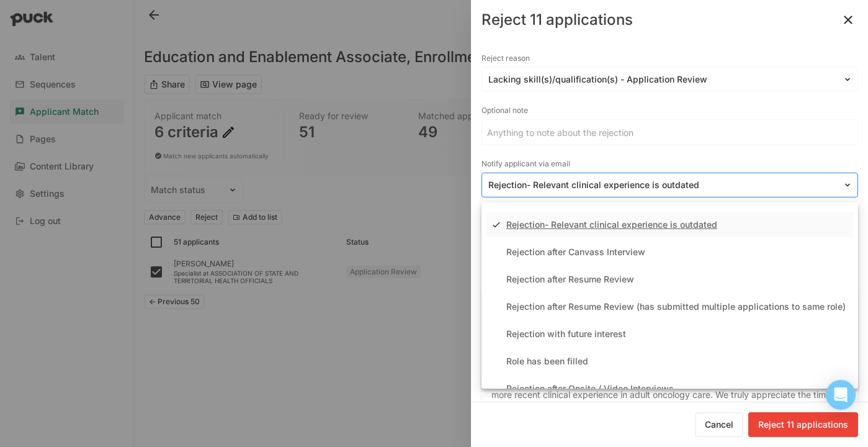  I want to click on div: Rejection after Canvass Interview, so click(575, 252).